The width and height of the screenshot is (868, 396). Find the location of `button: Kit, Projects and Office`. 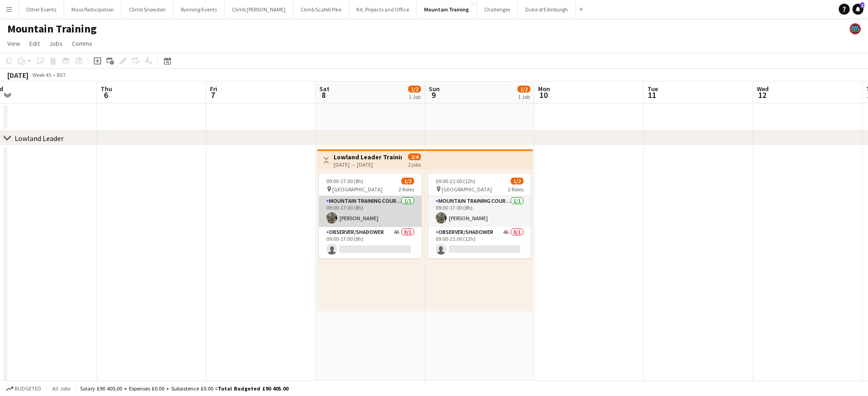

button: Kit, Projects and Office is located at coordinates (384, 9).